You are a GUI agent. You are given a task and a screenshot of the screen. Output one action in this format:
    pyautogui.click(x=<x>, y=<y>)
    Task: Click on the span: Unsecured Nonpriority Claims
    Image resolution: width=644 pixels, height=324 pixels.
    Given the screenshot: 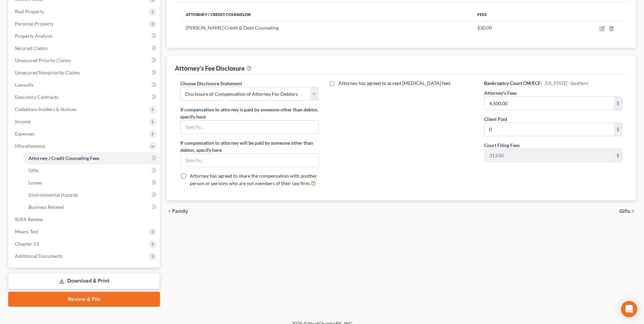 What is the action you would take?
    pyautogui.click(x=47, y=73)
    